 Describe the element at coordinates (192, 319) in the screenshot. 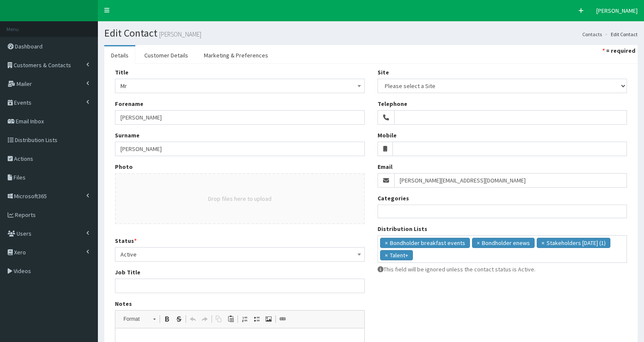

I see `a: Undo (Ctrl+Z)` at that location.